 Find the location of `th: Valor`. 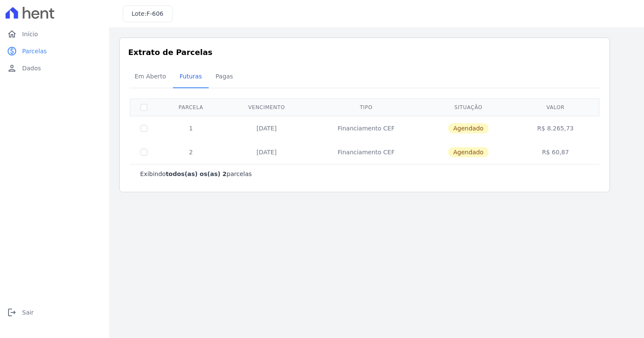

th: Valor is located at coordinates (555, 107).